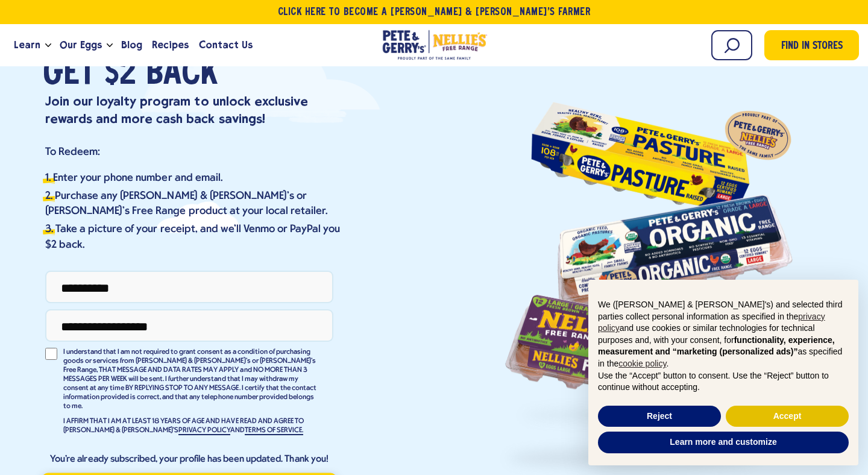 The image size is (868, 475). Describe the element at coordinates (660, 417) in the screenshot. I see `button: Reject` at that location.